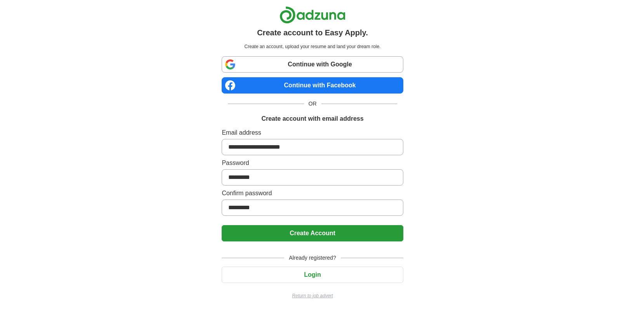  What do you see at coordinates (312, 275) in the screenshot?
I see `a: Login` at bounding box center [312, 275].